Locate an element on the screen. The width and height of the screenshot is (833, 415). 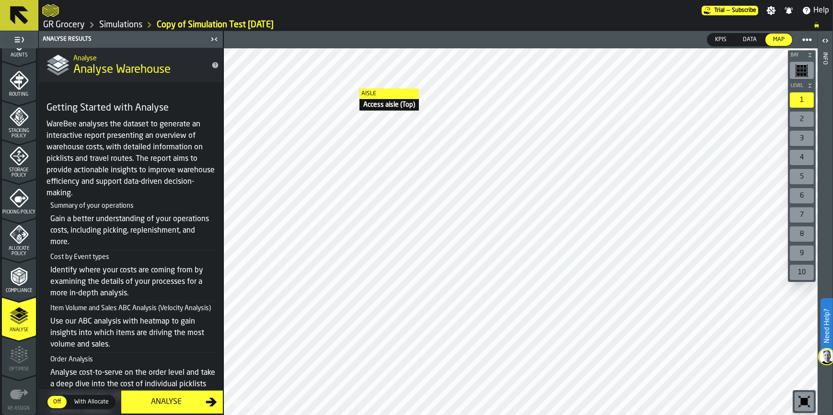
svg: Reset zoom and position is located at coordinates (804, 402).